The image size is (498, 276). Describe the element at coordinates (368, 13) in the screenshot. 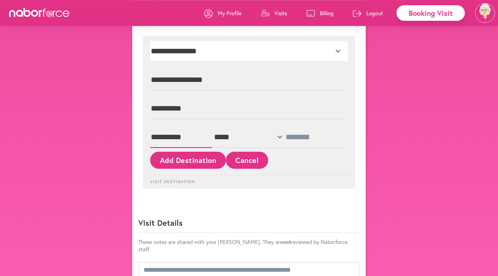

I see `a: Logout` at that location.